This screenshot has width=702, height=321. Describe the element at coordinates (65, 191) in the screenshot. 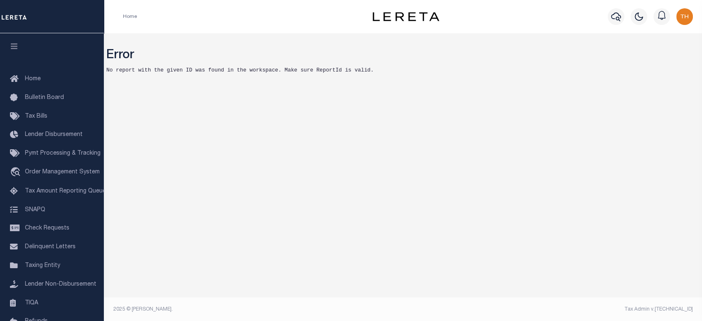

I see `span: Tax Amount Reporting Queue` at that location.